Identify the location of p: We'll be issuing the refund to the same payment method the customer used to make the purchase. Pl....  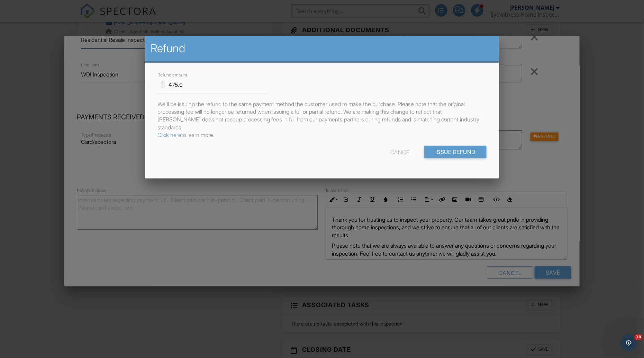
(322, 120).